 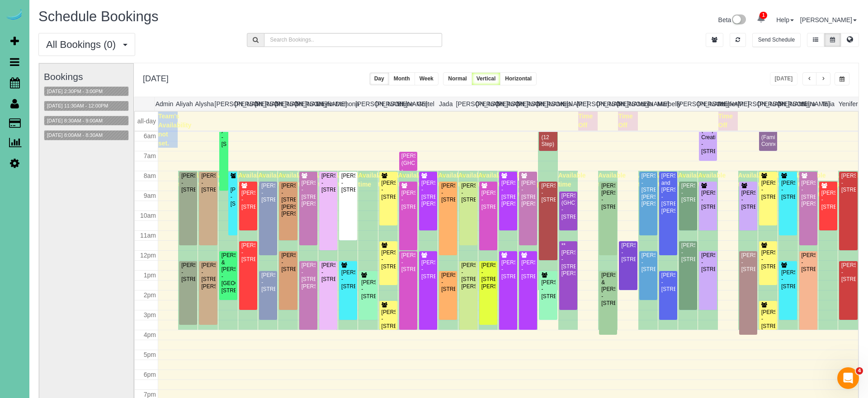 What do you see at coordinates (732, 20) in the screenshot?
I see `a: Beta` at bounding box center [732, 20].